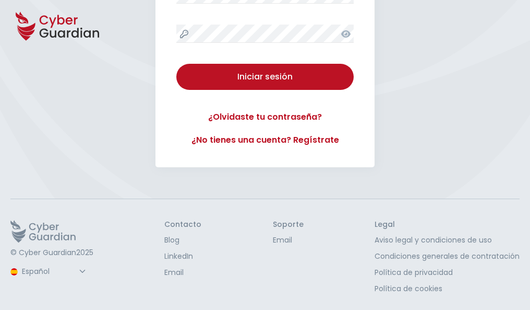 The height and width of the screenshot is (310, 530). Describe the element at coordinates (447, 256) in the screenshot. I see `a: Condiciones generales de contratación` at that location.